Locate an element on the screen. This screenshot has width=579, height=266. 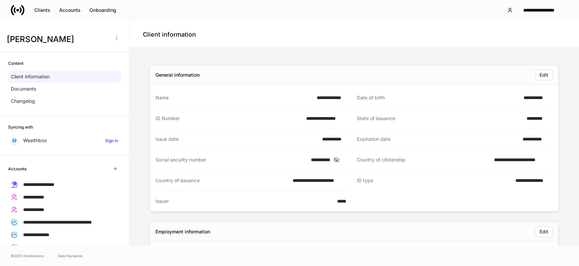
div: Country of issuance is located at coordinates (222, 181).